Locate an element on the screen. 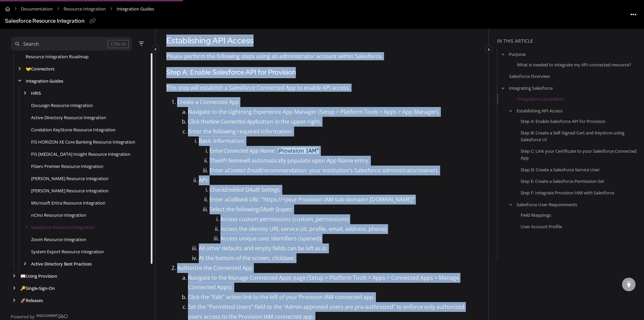 Image resolution: width=644 pixels, height=320 pixels. div: Salesforce Resource Integration is located at coordinates (45, 21).